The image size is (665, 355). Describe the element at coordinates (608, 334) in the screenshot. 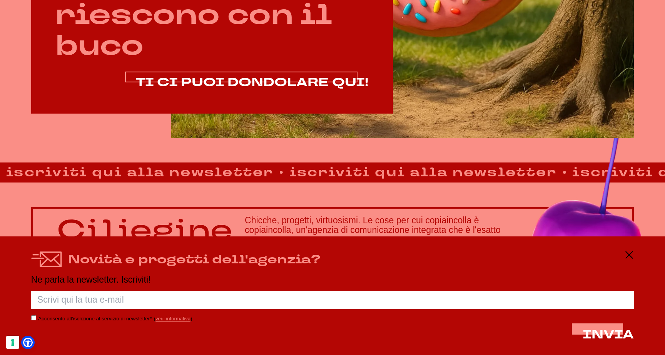

I see `span: INVIA` at that location.